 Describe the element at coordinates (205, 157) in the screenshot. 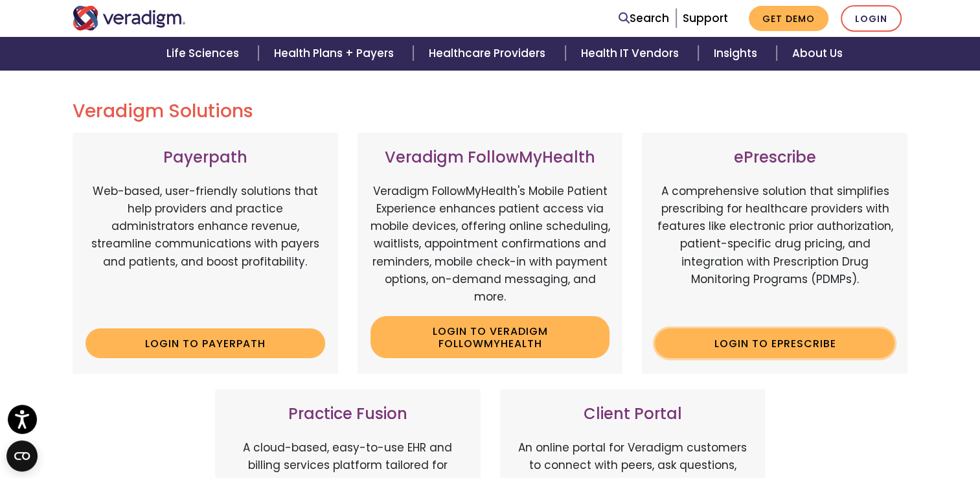

I see `h3: Payerpath` at that location.